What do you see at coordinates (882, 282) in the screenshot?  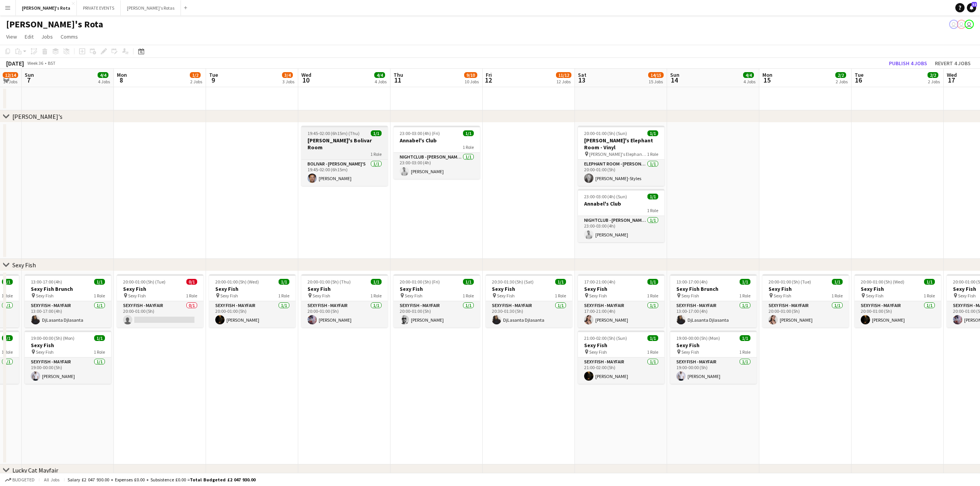 I see `span: 20:00-01:00 (5h) (Wed)` at bounding box center [882, 282].